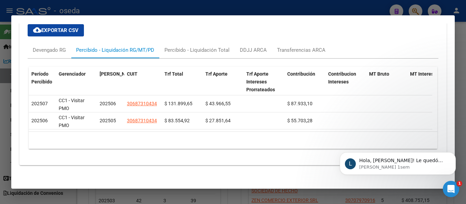  Describe the element at coordinates (342, 78) in the screenshot. I see `span: Contribucion Intereses` at that location.